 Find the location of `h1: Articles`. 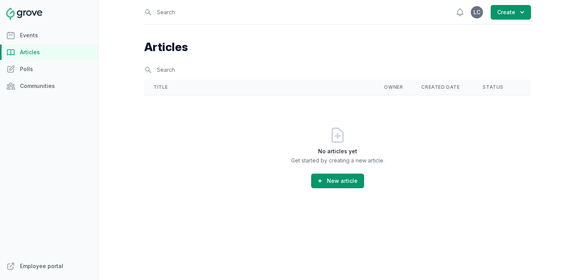

h1: Articles is located at coordinates (338, 47).